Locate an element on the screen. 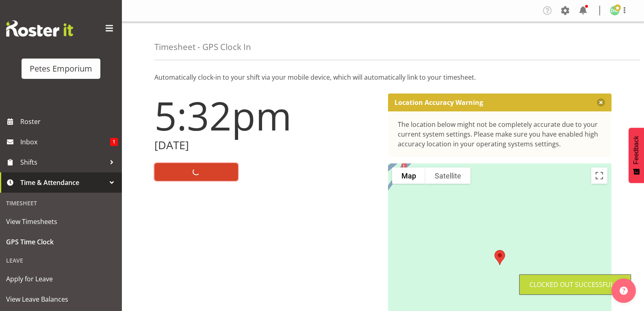  button: Show satellite imagery is located at coordinates (447, 176).